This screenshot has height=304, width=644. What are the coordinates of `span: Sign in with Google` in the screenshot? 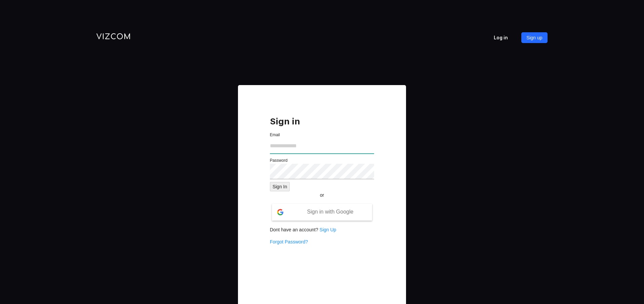 It's located at (330, 211).